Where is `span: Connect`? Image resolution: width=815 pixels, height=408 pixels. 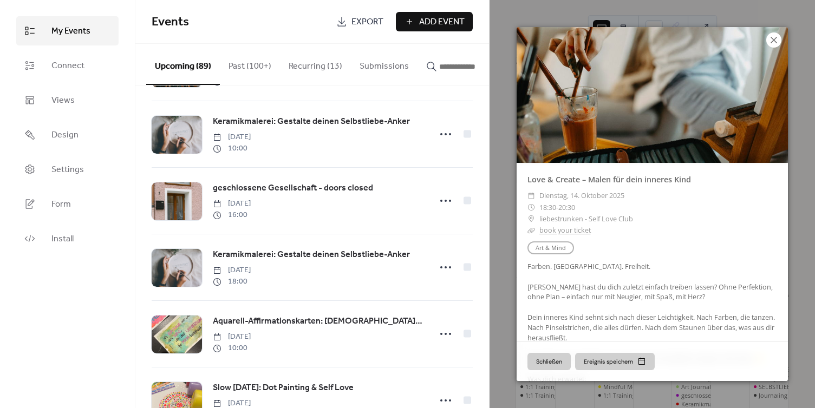 span: Connect is located at coordinates (68, 66).